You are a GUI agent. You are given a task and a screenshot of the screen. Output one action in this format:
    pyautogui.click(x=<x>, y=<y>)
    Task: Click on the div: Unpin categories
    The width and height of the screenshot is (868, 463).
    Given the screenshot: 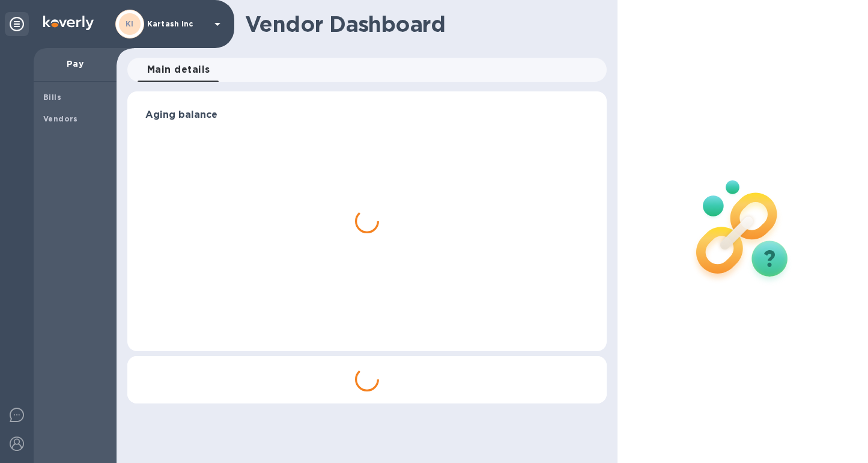 What is the action you would take?
    pyautogui.click(x=17, y=24)
    